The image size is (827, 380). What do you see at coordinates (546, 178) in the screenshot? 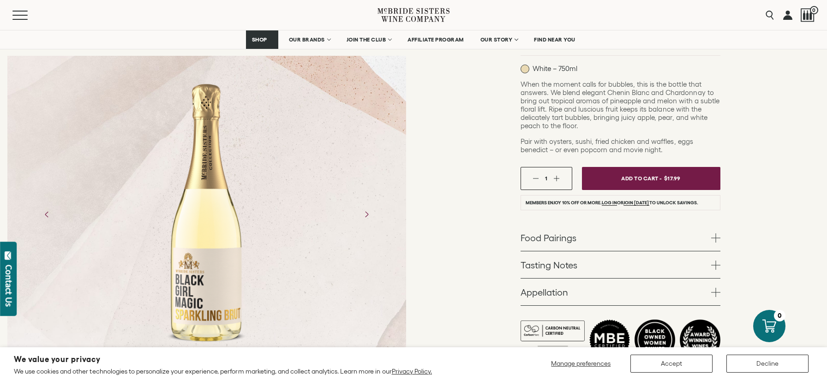
I see `span: 1` at bounding box center [546, 178].